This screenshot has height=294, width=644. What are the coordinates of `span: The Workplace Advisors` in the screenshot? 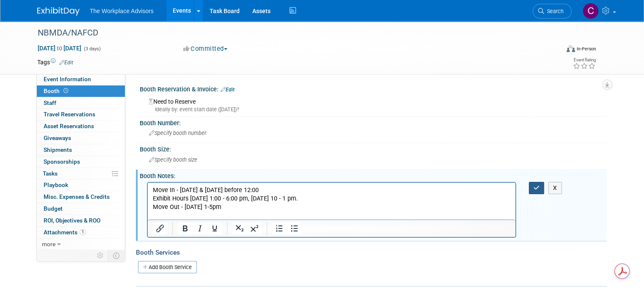 It's located at (122, 11).